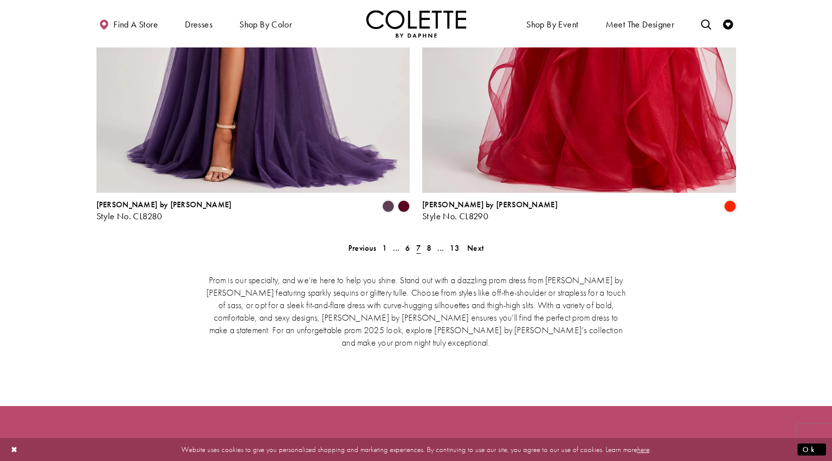 The width and height of the screenshot is (832, 461). Describe the element at coordinates (730, 206) in the screenshot. I see `i: Scarlet` at that location.